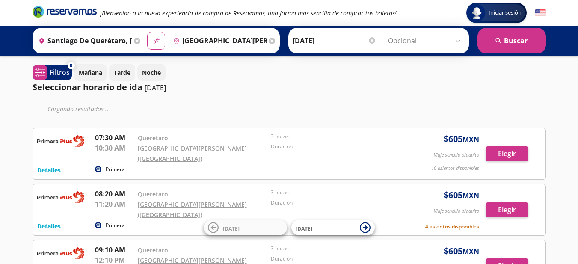 This screenshot has width=578, height=264. Describe the element at coordinates (248, 13) in the screenshot. I see `em: ¡Bienvenido a la nueva experiencia de compra de Reservamos, una forma más sencilla de comprar tus...` at that location.